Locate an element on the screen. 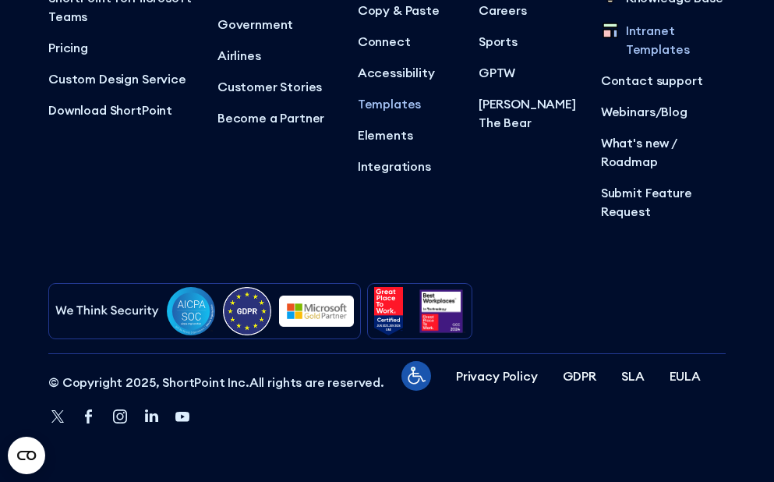 The image size is (774, 482). p: EULA is located at coordinates (685, 376).